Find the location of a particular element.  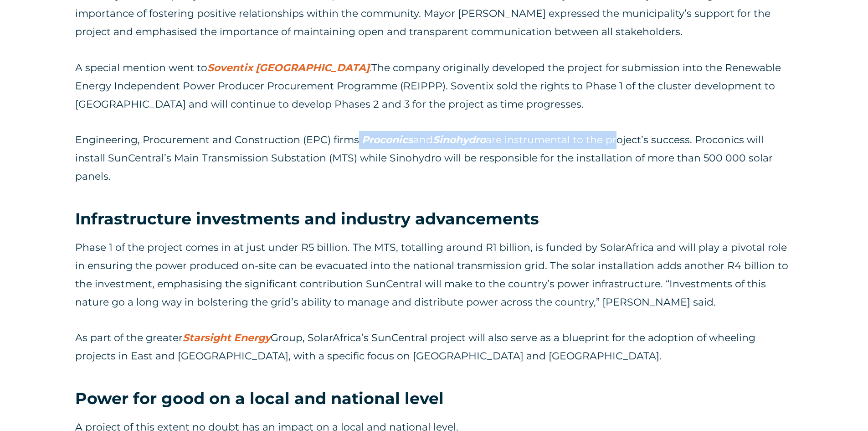

h3: Power for good on a local and national level is located at coordinates (434, 398).